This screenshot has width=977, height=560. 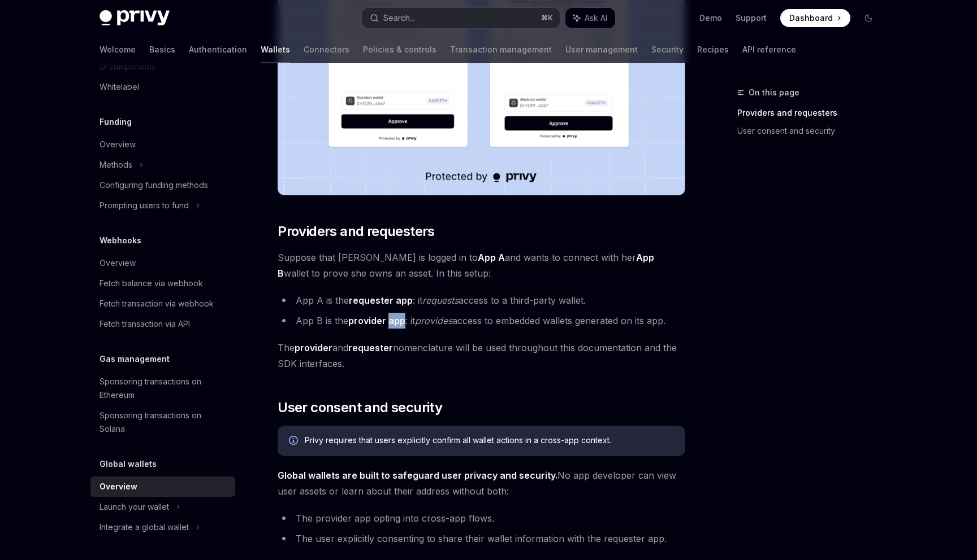 What do you see at coordinates (163, 284) in the screenshot?
I see `a: Fetch balance via webhook` at bounding box center [163, 284].